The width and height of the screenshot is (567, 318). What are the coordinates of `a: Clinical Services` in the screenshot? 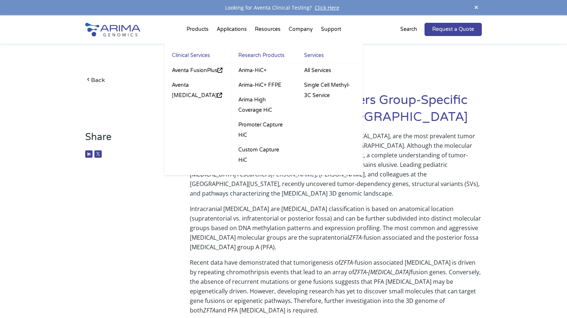 It's located at (198, 57).